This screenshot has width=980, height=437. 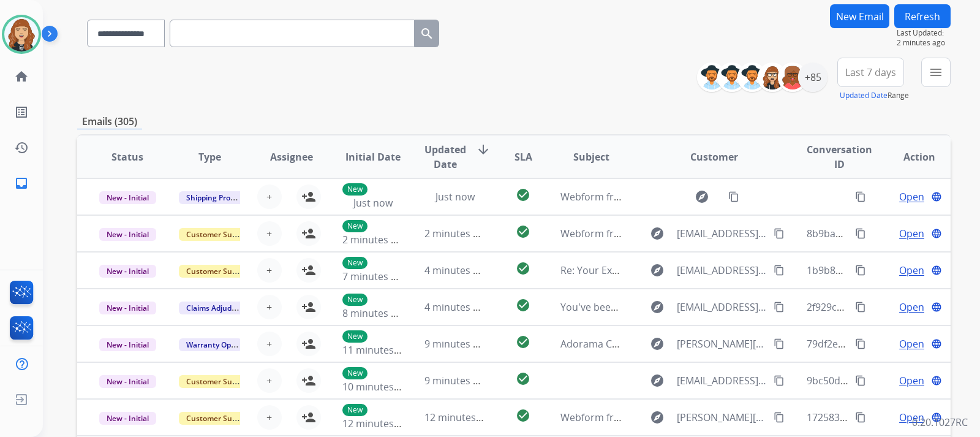 What do you see at coordinates (22, 148) in the screenshot?
I see `mat-icon: history` at bounding box center [22, 148].